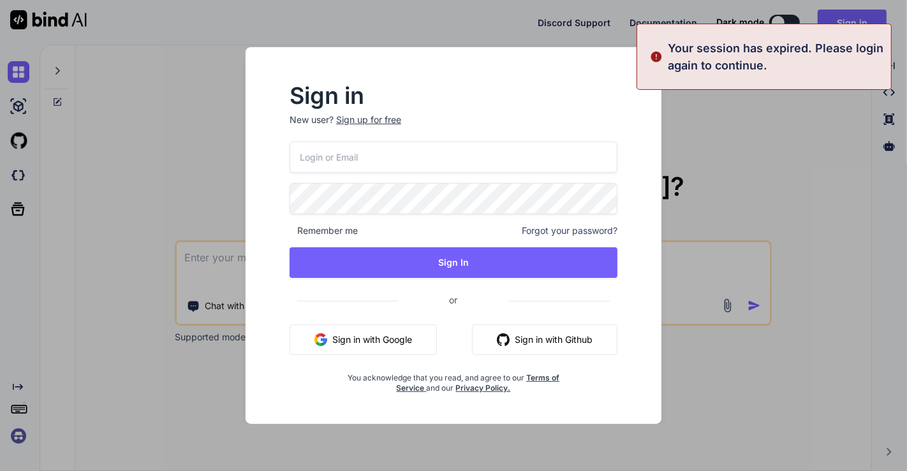 The height and width of the screenshot is (471, 907). I want to click on div: You acknowledge that you read, and agree to our and our, so click(454, 380).